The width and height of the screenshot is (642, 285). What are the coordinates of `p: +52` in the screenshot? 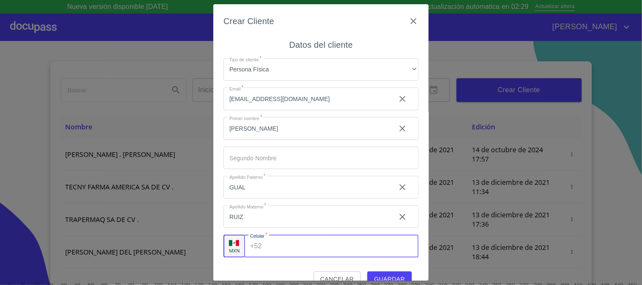 It's located at (256, 246).